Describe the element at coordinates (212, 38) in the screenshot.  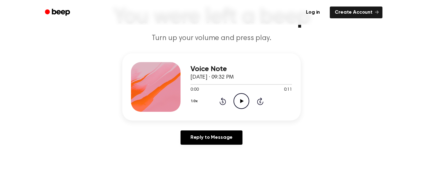
I see `p: Turn up your volume and press play.` at that location.